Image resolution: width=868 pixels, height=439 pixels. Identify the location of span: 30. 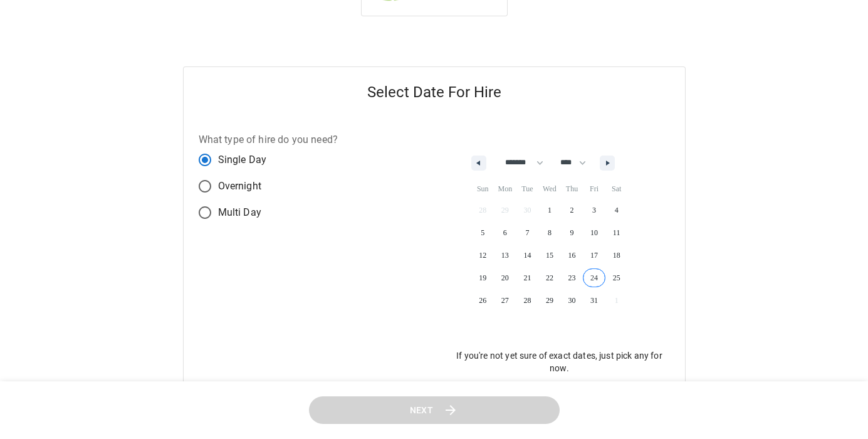
(572, 301).